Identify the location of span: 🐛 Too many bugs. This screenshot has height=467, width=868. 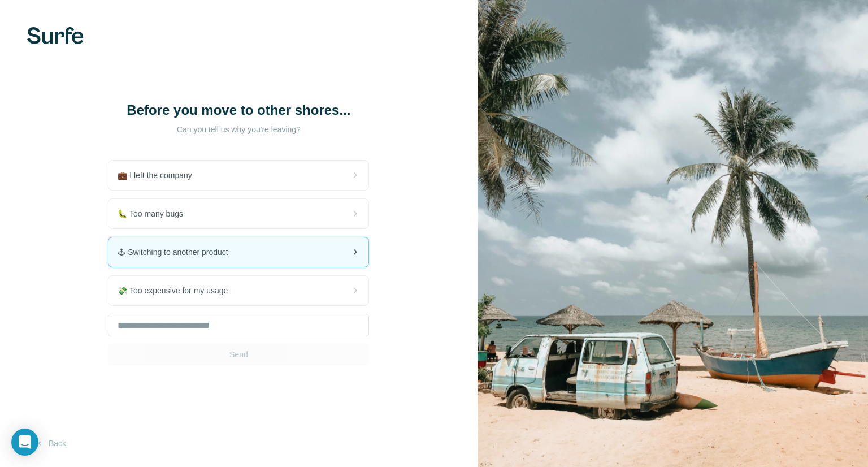
(155, 214).